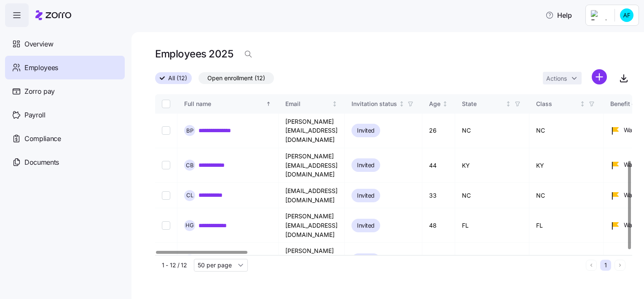 The image size is (644, 299). What do you see at coordinates (166, 165) in the screenshot?
I see `input: Select record 2` at bounding box center [166, 165].